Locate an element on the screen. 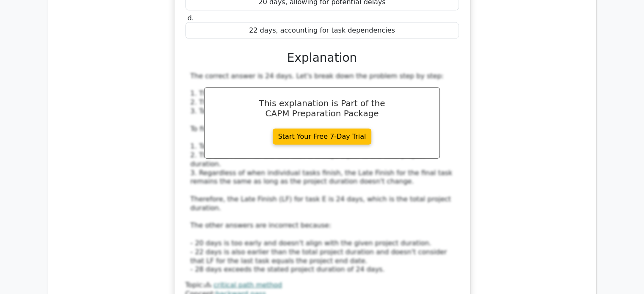 Image resolution: width=644 pixels, height=294 pixels. div: The correct answer is 24 days. Let's break down the problem step by step: 1. The project has 5 ta... is located at coordinates (322, 173).